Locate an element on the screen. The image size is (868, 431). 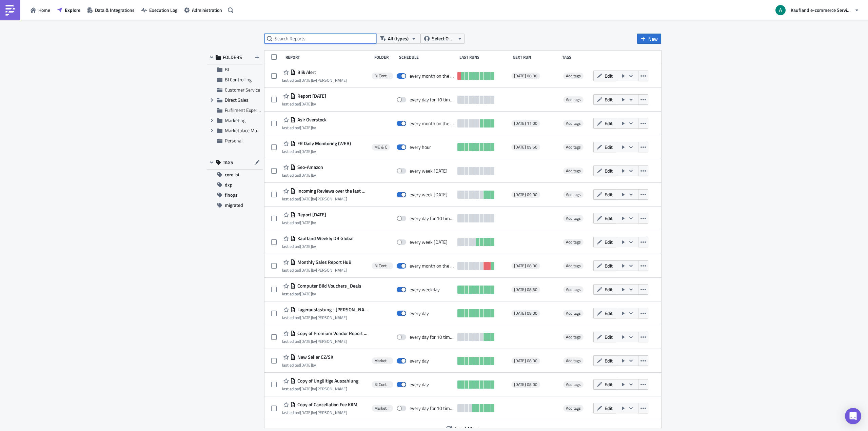
button: core-bi is located at coordinates (235, 175).